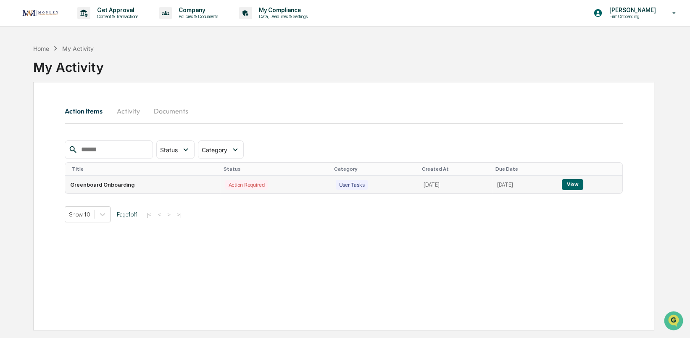 The image size is (690, 338). What do you see at coordinates (197, 10) in the screenshot?
I see `p: Company` at bounding box center [197, 10].